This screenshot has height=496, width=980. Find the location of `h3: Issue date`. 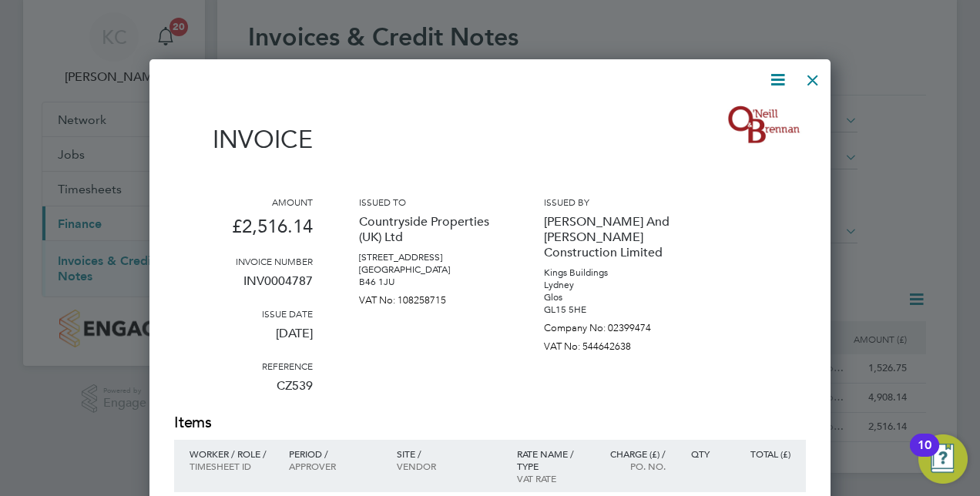

h3: Issue date is located at coordinates (243, 314).